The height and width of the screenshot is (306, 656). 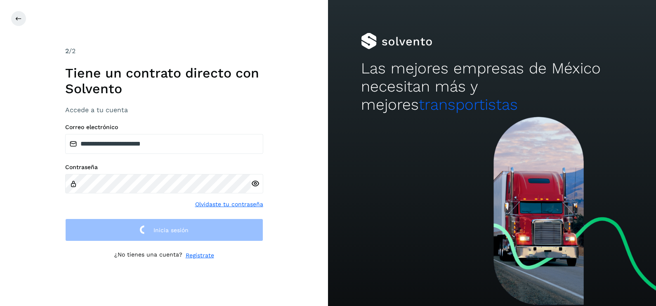 What do you see at coordinates (164, 127) in the screenshot?
I see `label: Correo electrónico` at bounding box center [164, 127].